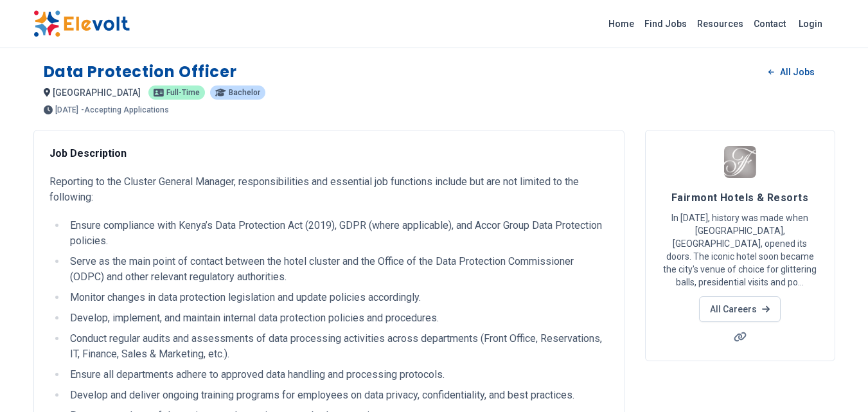 This screenshot has width=868, height=412. I want to click on p: Reporting to the Cluster General Manager, responsibilities and essential job functions include bu..., so click(329, 189).